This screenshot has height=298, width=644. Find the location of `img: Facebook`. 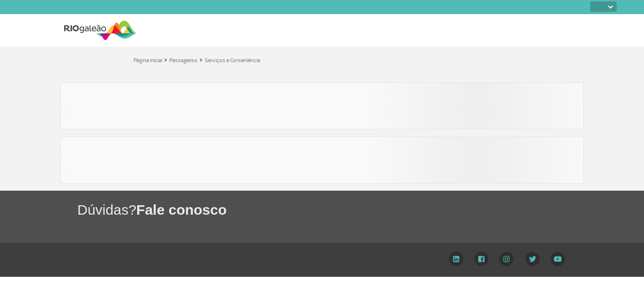

img: Facebook is located at coordinates (482, 259).